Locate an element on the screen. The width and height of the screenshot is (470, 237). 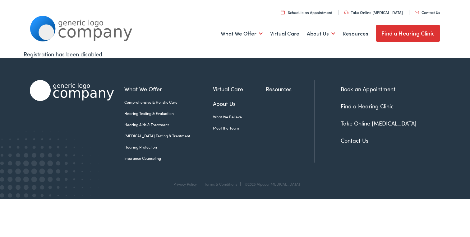
a: Comprehensive & Holistic Care is located at coordinates (169, 102).